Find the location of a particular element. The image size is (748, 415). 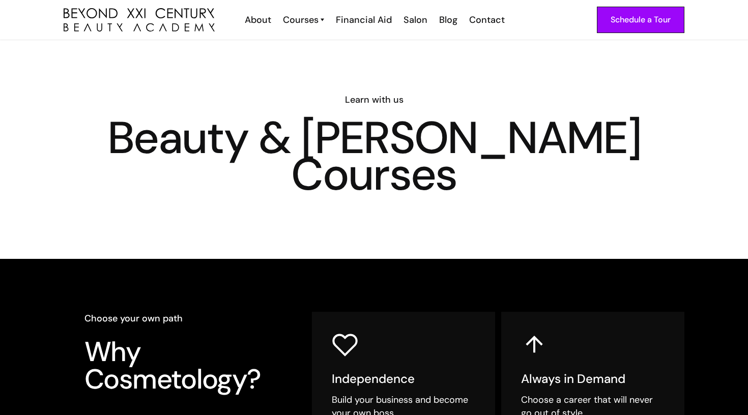

h5: Always in Demand is located at coordinates (593, 379).